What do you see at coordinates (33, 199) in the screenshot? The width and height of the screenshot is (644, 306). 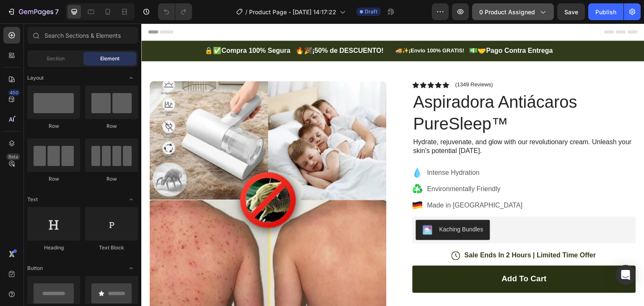 I see `span: Text` at bounding box center [33, 199].